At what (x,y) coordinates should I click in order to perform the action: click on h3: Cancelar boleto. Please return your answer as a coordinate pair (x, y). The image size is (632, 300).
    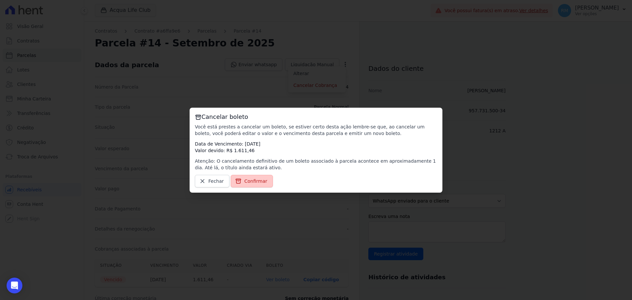
    Looking at the image, I should click on (316, 117).